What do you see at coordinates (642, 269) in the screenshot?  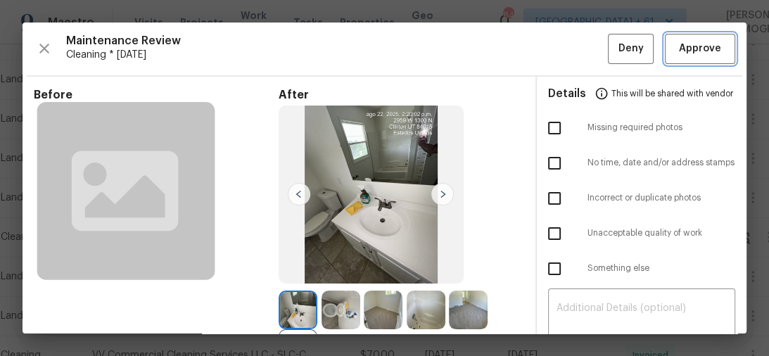 I see `div: Something else` at bounding box center [642, 269].